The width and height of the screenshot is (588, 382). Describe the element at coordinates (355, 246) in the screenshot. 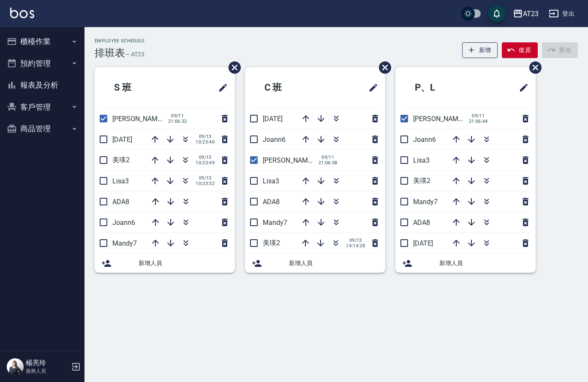

I see `span: 14:14:28` at that location.